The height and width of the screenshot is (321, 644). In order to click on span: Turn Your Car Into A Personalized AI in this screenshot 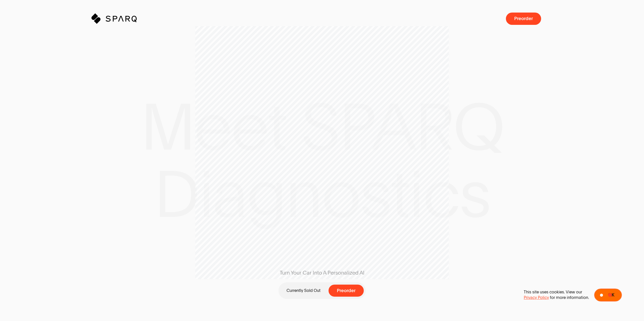, I will do `click(322, 273)`.